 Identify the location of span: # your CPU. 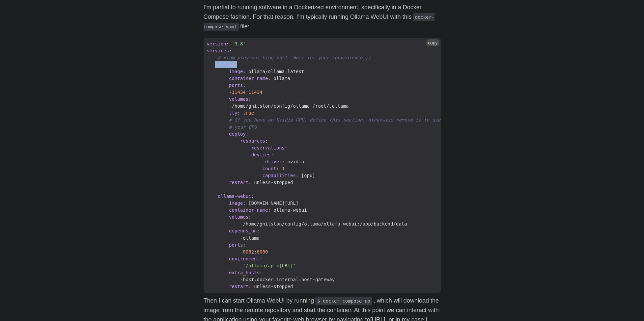
(243, 127).